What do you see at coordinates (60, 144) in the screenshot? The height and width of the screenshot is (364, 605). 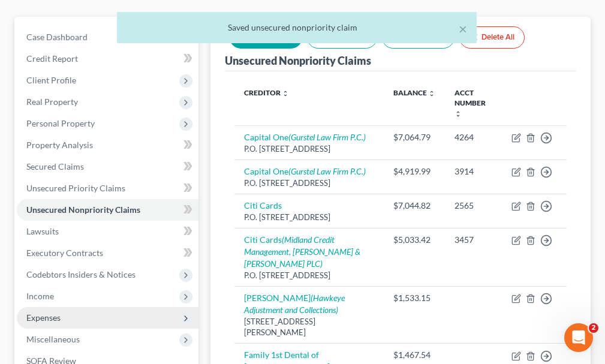 I see `span: Property Analysis` at bounding box center [60, 144].